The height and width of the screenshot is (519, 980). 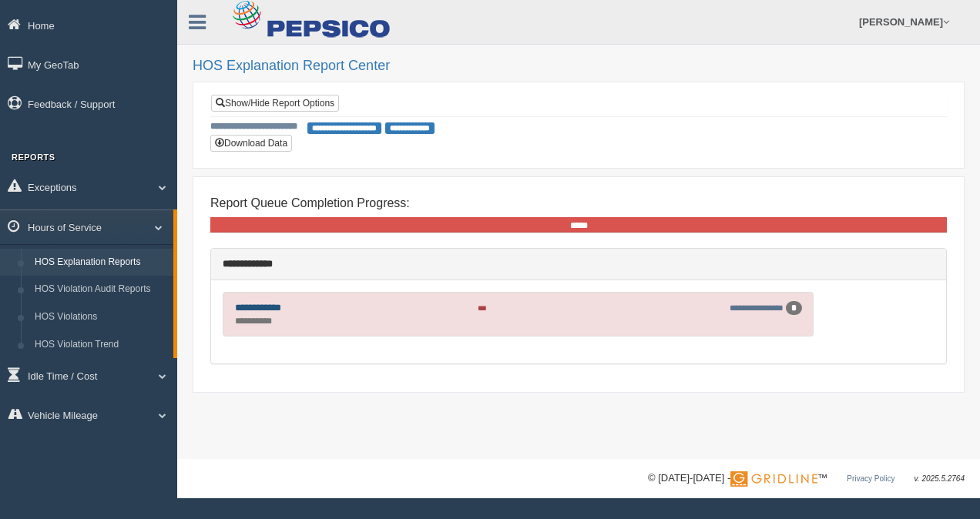 What do you see at coordinates (251, 144) in the screenshot?
I see `button: Download Data` at bounding box center [251, 144].